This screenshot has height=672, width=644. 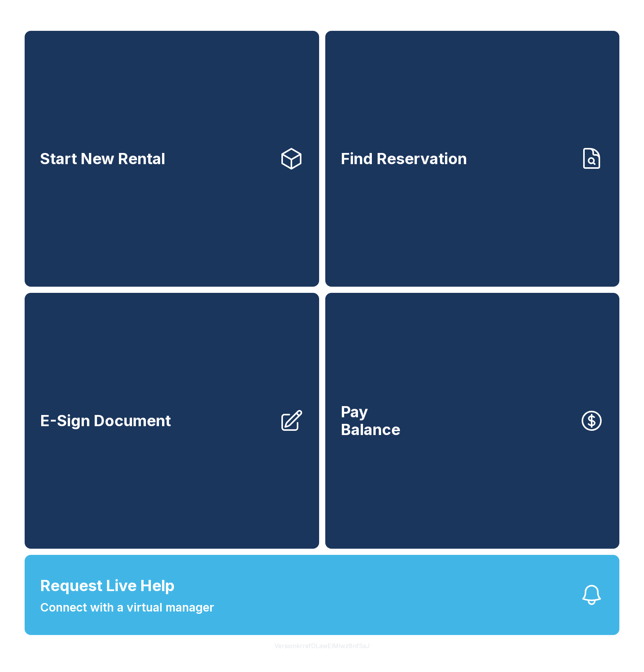 What do you see at coordinates (322, 595) in the screenshot?
I see `button: Request Live HelpConnect with a virtual manager` at bounding box center [322, 595].